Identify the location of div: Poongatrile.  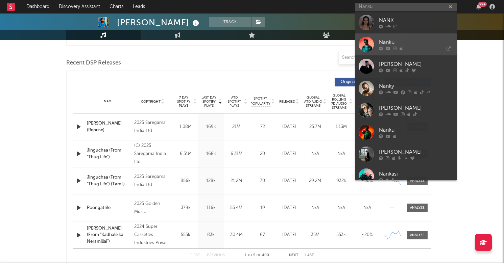
(109, 208).